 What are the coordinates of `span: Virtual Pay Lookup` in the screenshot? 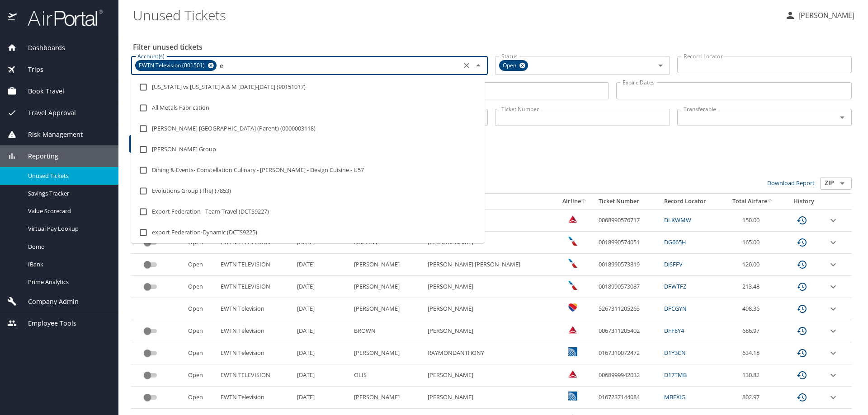 It's located at (68, 229).